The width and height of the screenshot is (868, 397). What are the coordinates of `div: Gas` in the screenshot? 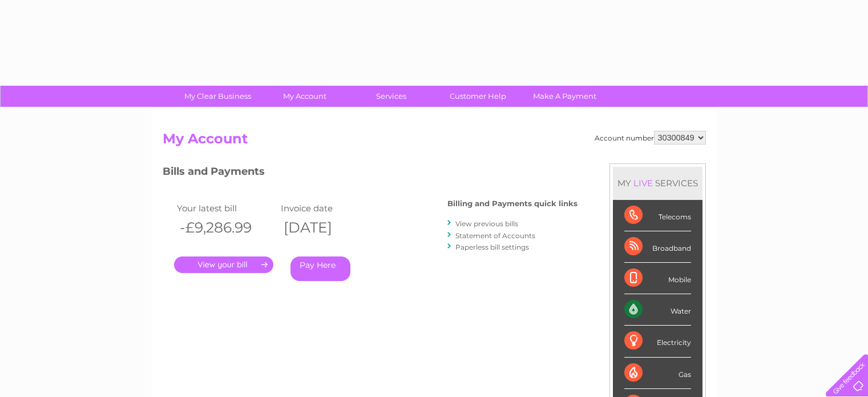 It's located at (658, 373).